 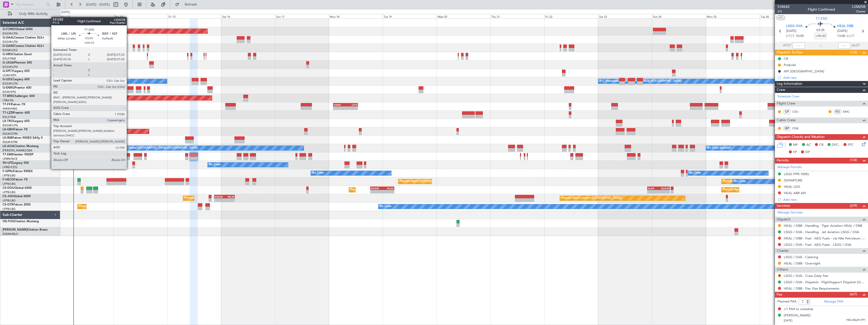 What do you see at coordinates (8, 180) in the screenshot?
I see `span: F-HECD` at bounding box center [8, 180].